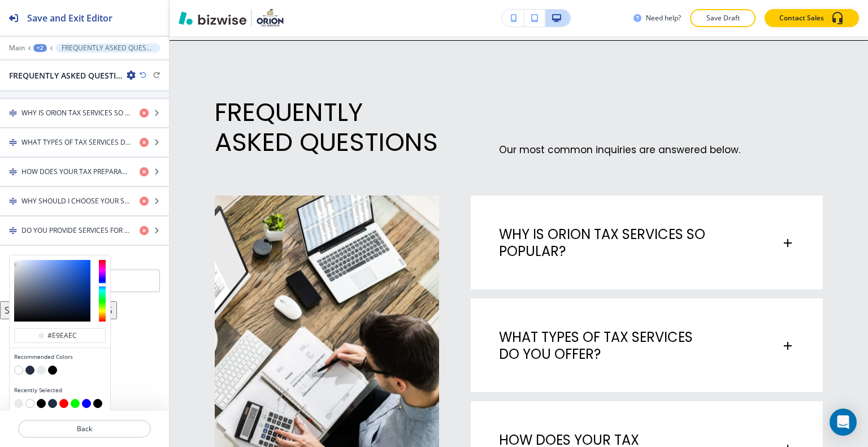  What do you see at coordinates (213, 18) in the screenshot?
I see `img: Bizwise Logo` at bounding box center [213, 18].